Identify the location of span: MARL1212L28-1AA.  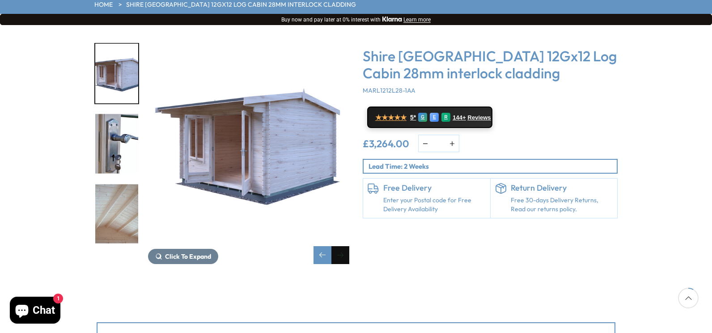
(389, 90).